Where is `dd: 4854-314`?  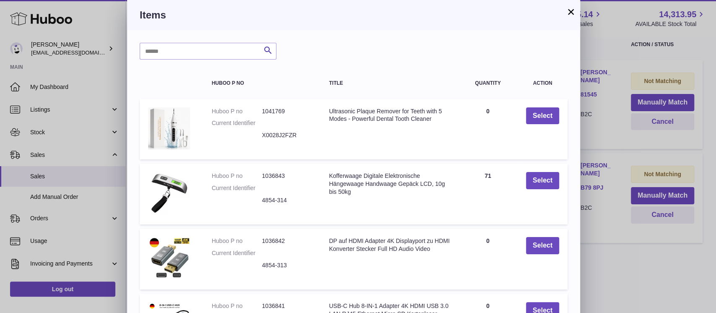
dd: 4854-314 is located at coordinates (287, 200).